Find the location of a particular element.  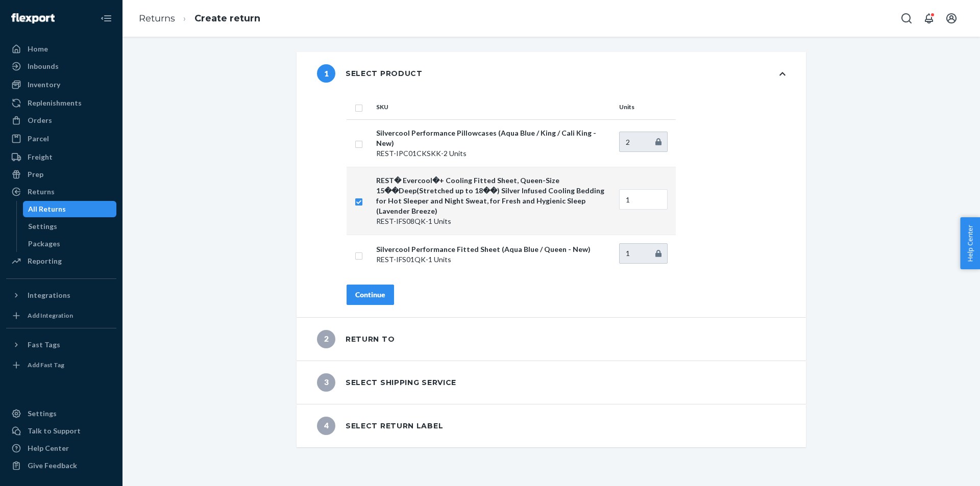

p: Silvercool Performance Fitted Sheet (Aqua Blue / Queen - New) is located at coordinates (493, 250).